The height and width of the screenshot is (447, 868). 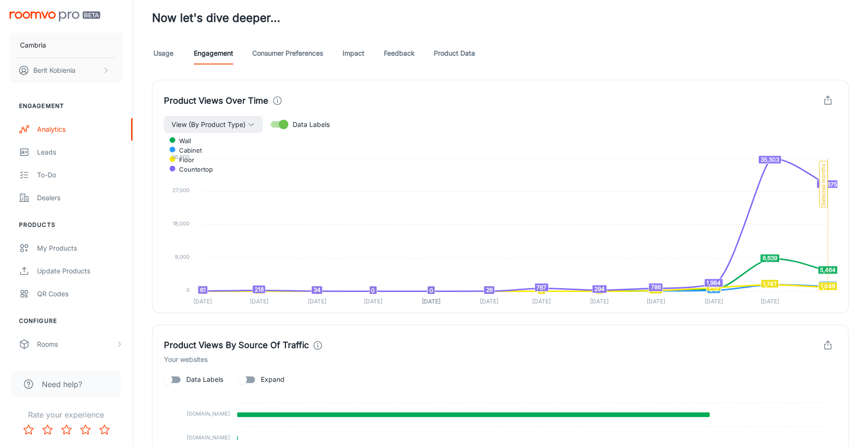 What do you see at coordinates (236, 346) in the screenshot?
I see `h4: Product Views By Source Of Traffic` at bounding box center [236, 346].